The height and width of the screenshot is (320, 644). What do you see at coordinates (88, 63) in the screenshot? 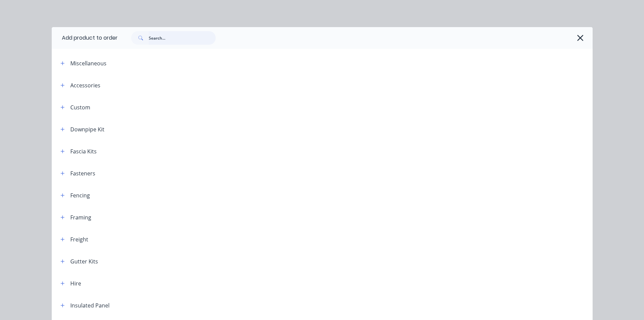
I see `div: Miscellaneous` at bounding box center [88, 63].